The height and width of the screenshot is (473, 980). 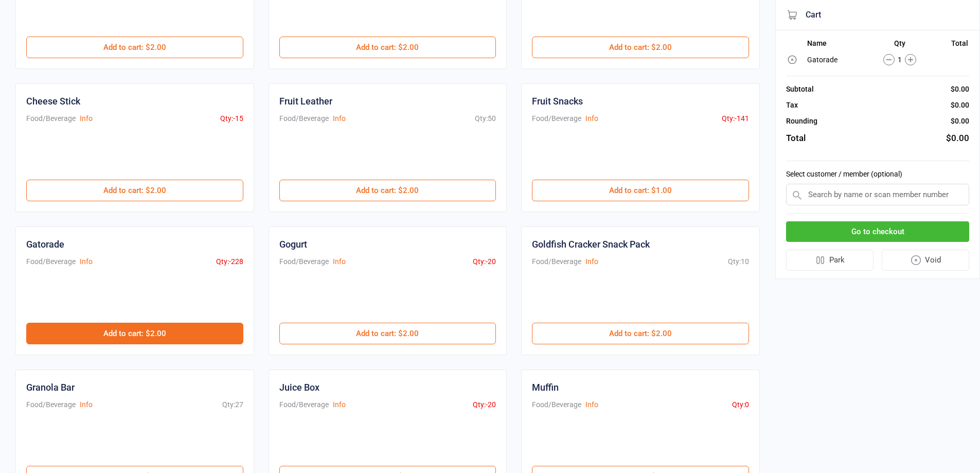 What do you see at coordinates (796, 138) in the screenshot?
I see `div: Total` at bounding box center [796, 138].